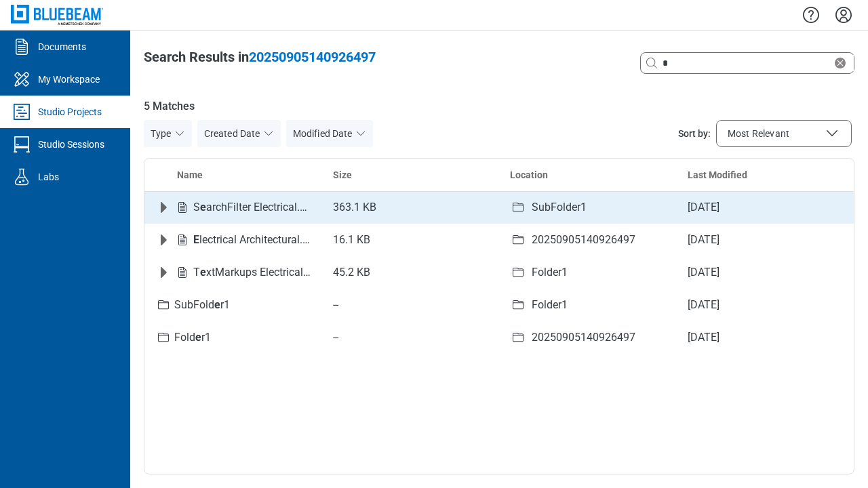 The image size is (868, 488). I want to click on svg: My Workspace, so click(22, 80).